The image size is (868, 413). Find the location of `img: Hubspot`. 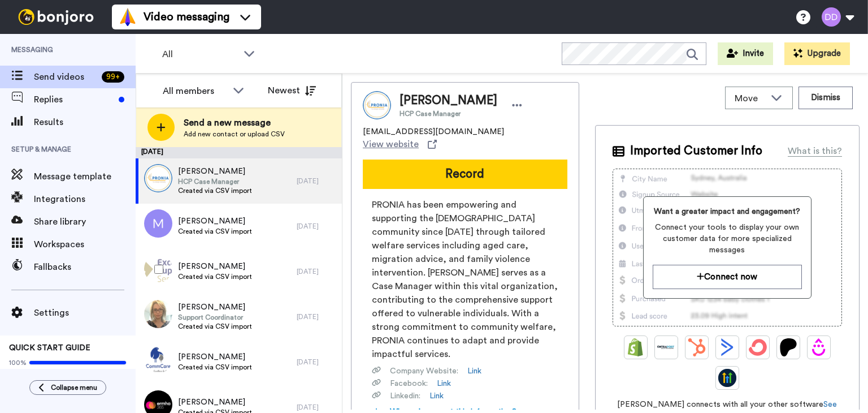

img: Hubspot is located at coordinates (697, 347).